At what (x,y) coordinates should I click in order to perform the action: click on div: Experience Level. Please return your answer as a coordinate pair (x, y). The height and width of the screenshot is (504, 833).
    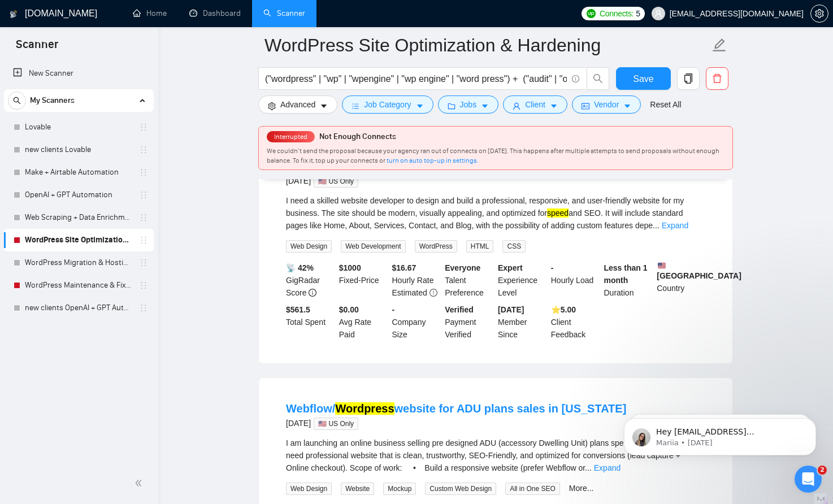
    Looking at the image, I should click on (522, 280).